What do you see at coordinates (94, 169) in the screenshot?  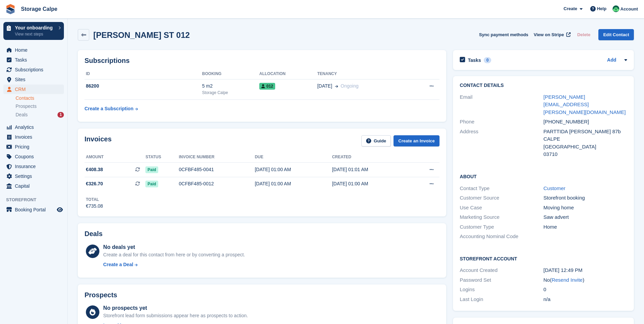 I see `span: €408.38` at bounding box center [94, 169].